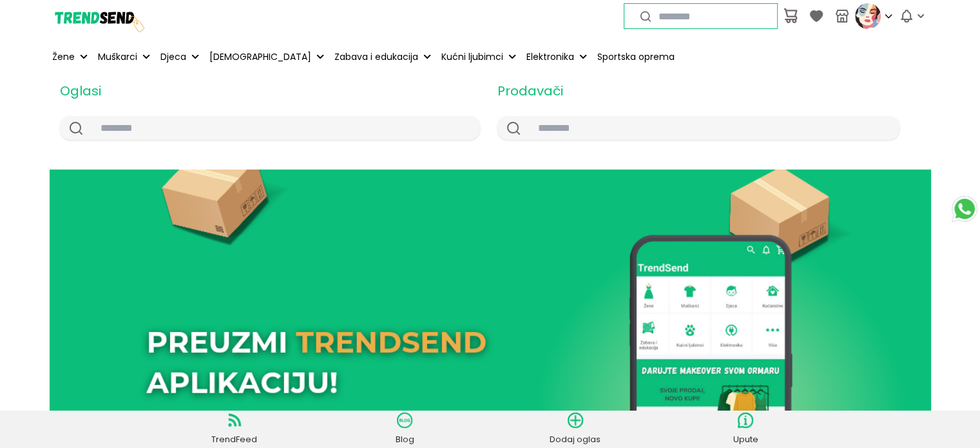 The height and width of the screenshot is (448, 980). What do you see at coordinates (745, 440) in the screenshot?
I see `p: Upute` at bounding box center [745, 440].